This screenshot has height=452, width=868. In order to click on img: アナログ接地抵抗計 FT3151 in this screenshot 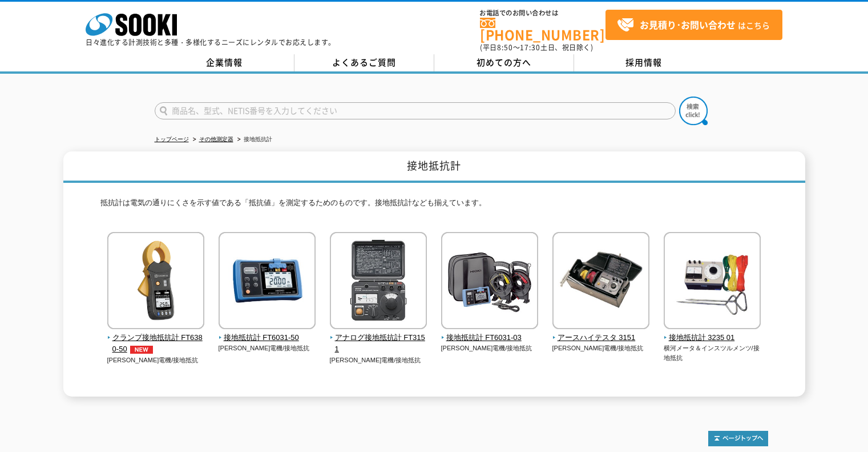, I will do `click(379, 282)`.